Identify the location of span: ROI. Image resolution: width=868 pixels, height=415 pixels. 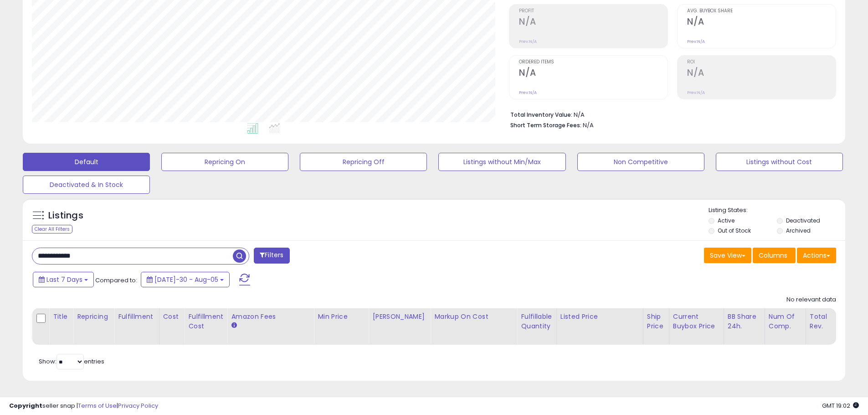
(762, 62).